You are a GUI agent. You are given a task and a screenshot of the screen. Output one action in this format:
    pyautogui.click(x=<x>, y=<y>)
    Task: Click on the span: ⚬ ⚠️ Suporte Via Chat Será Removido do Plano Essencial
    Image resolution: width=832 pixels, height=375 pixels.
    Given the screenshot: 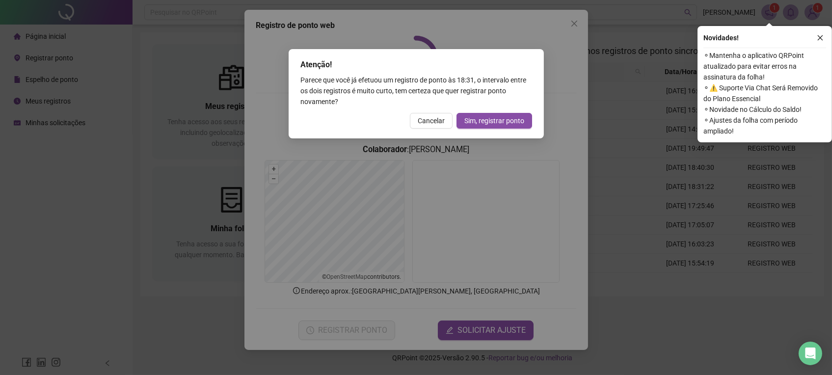 What is the action you would take?
    pyautogui.click(x=764, y=93)
    